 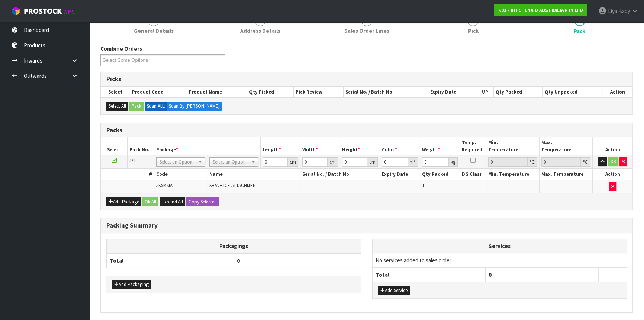 I want to click on h3: Packs, so click(x=367, y=130).